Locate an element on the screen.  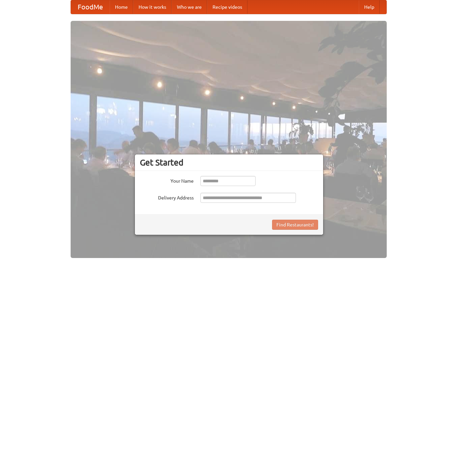
label: Delivery Address is located at coordinates (167, 197).